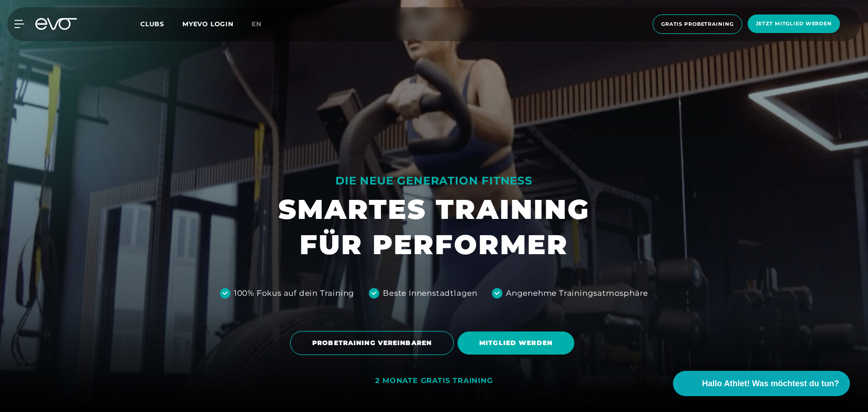 This screenshot has height=412, width=868. What do you see at coordinates (161, 23) in the screenshot?
I see `a: Clubs` at bounding box center [161, 23].